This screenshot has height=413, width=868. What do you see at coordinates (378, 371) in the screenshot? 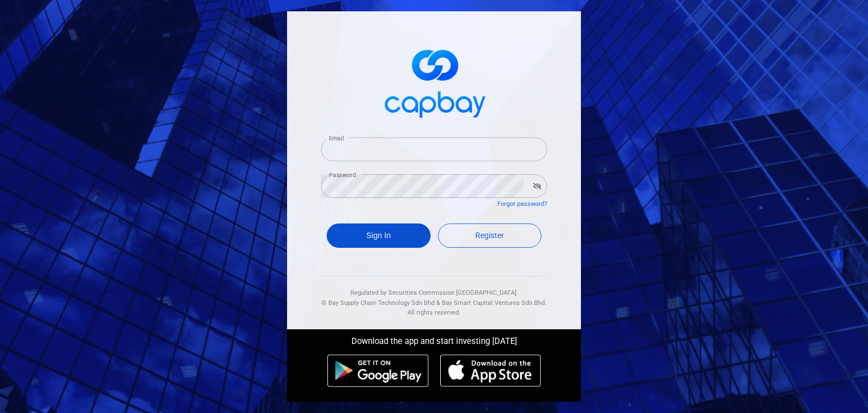
I see `img: android` at bounding box center [378, 371].